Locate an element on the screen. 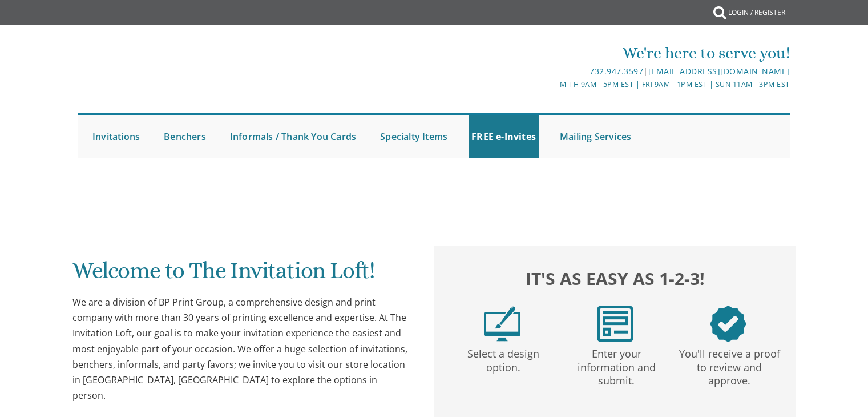 This screenshot has height=417, width=868. a: Informals / Thank You Cards is located at coordinates (293, 136).